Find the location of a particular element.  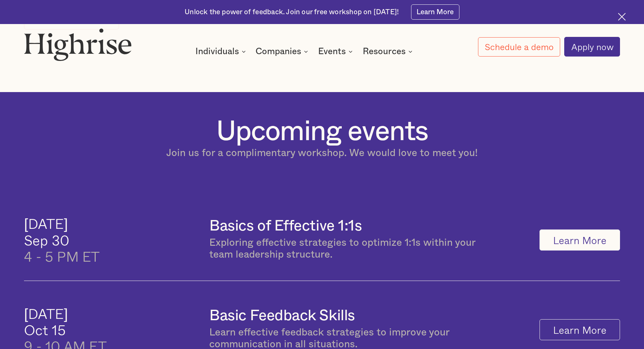

h1: Upcoming events is located at coordinates (322, 132).